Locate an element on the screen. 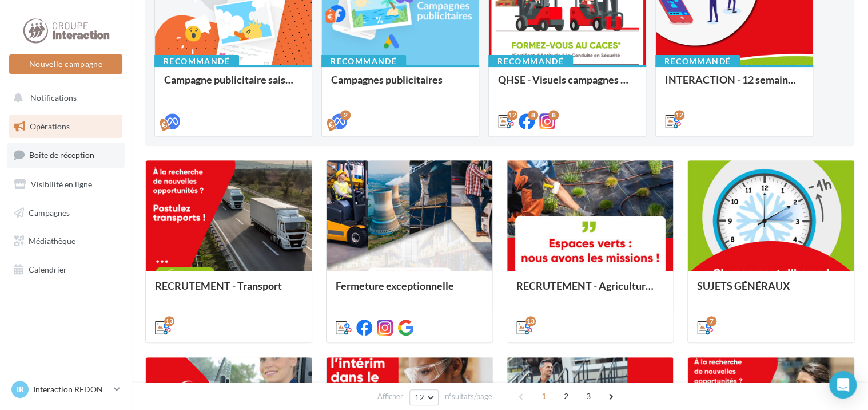 The width and height of the screenshot is (868, 410). div: SUJETS GÉNÉRAUX is located at coordinates (771, 292).